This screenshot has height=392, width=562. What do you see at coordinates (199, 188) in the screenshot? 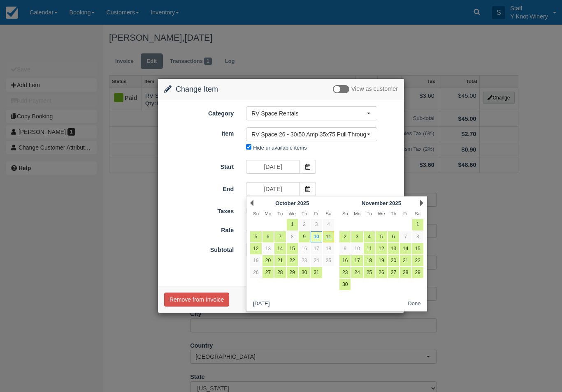
I see `label: End` at bounding box center [199, 188].